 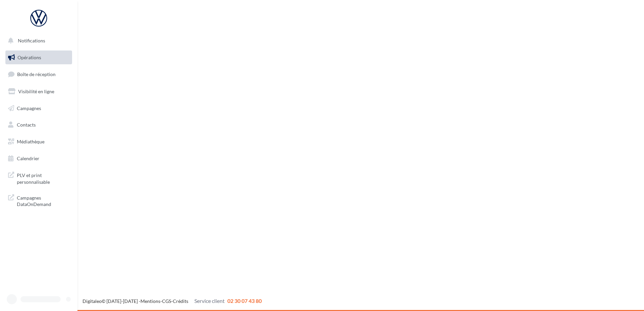 I want to click on a: Médiathèque, so click(x=38, y=142).